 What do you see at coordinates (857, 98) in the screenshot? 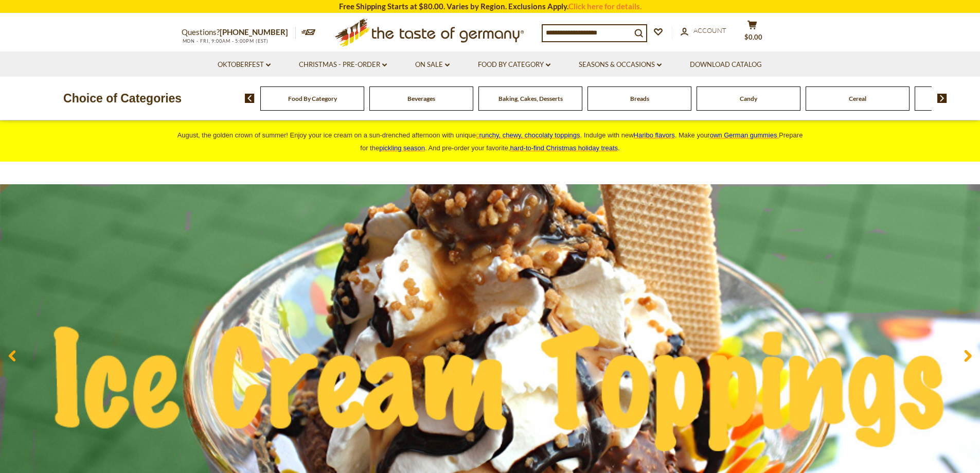
I see `a: Cereal` at bounding box center [857, 98].